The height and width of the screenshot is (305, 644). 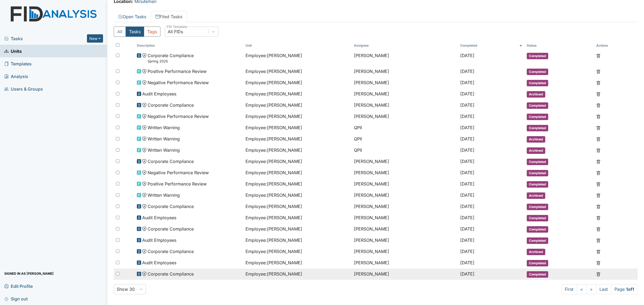 What do you see at coordinates (624, 289) in the screenshot?
I see `span: Page` at bounding box center [624, 289].